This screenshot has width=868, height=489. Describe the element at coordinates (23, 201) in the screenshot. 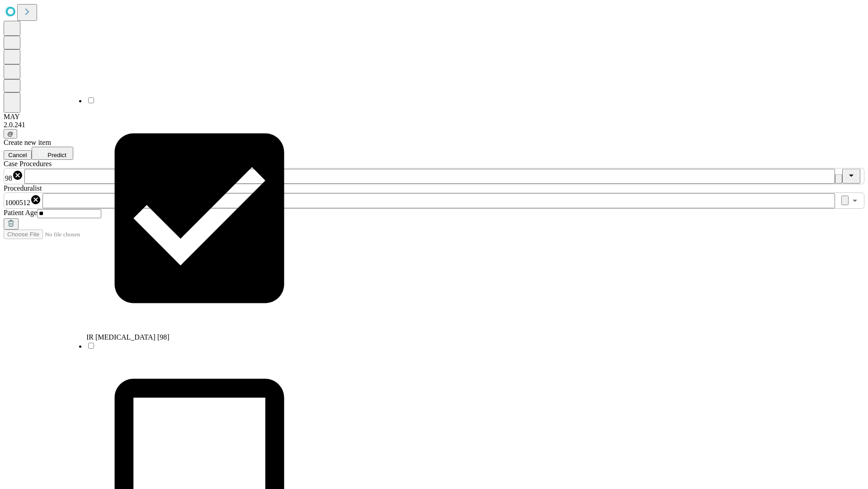

I see `div: 1000512` at that location.